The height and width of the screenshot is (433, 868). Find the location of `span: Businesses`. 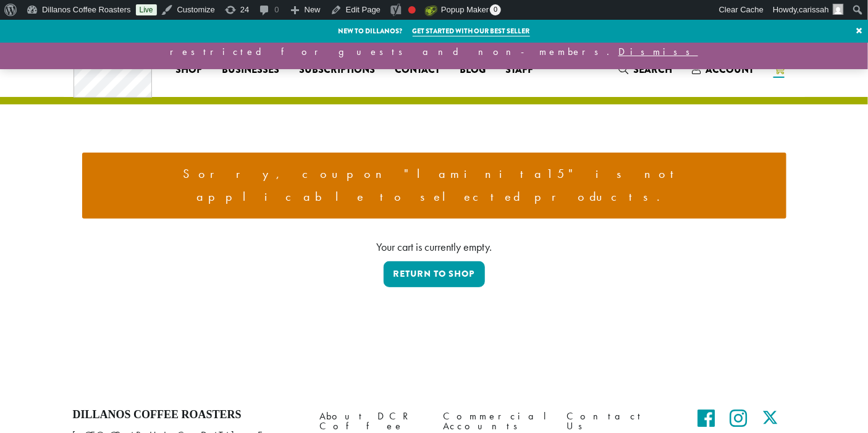

span: Businesses is located at coordinates (250, 70).